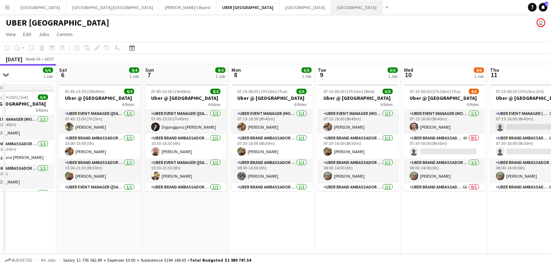 The image size is (551, 266). I want to click on span: 9, so click(321, 75).